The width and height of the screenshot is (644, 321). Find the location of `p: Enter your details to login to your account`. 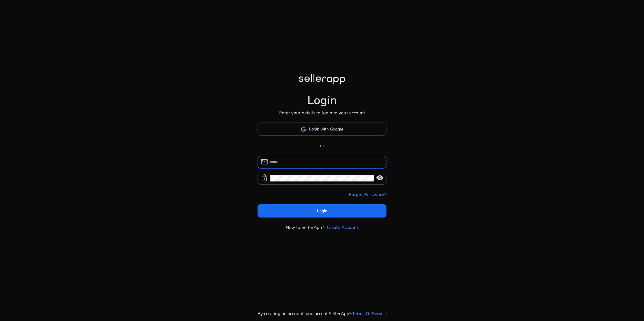

p: Enter your details to login to your account is located at coordinates (322, 113).